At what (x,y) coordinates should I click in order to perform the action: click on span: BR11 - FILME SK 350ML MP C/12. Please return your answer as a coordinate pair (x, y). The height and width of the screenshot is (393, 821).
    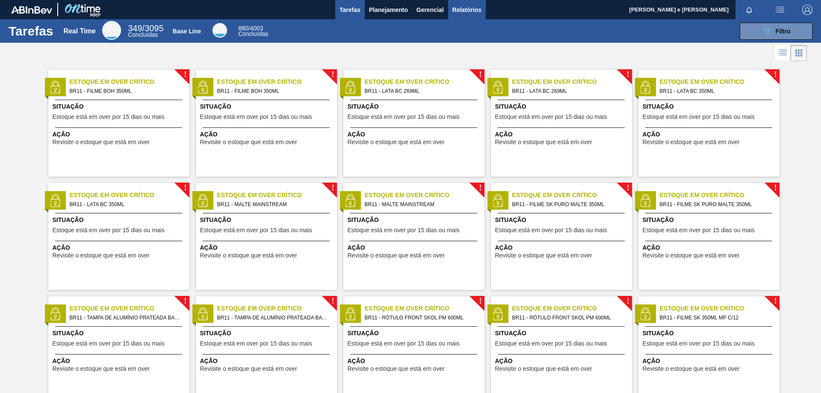
    Looking at the image, I should click on (716, 318).